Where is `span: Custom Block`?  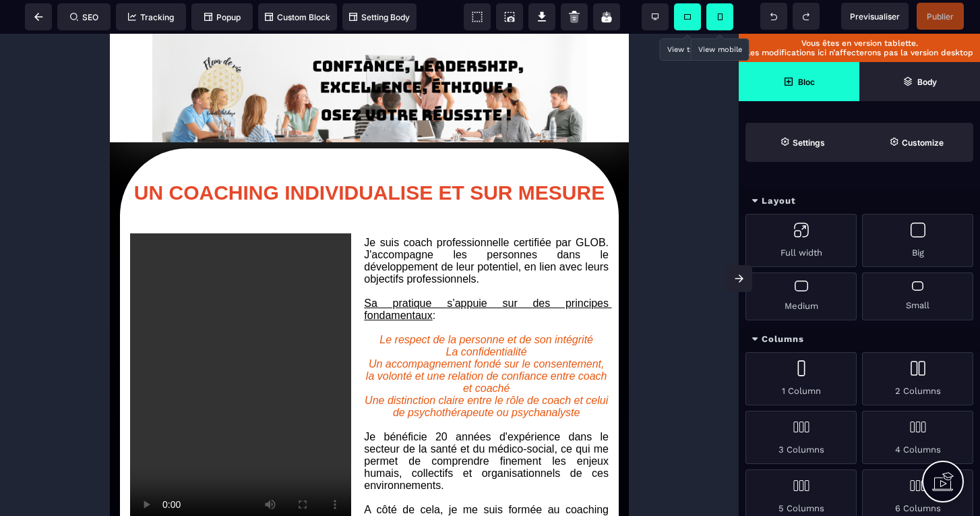 span: Custom Block is located at coordinates (297, 17).